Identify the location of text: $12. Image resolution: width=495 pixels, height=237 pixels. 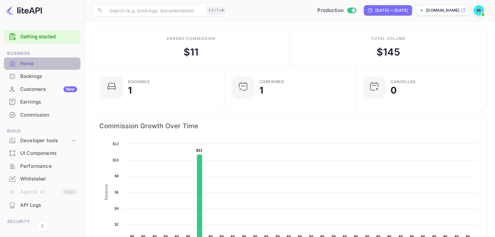
(115, 144).